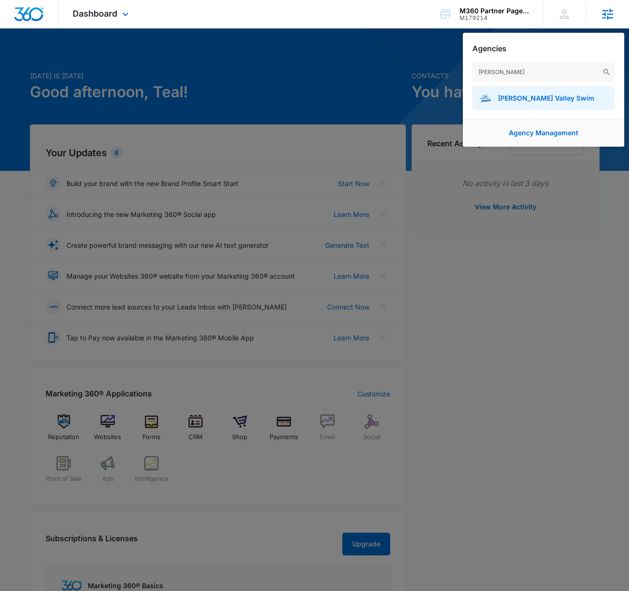  I want to click on a: Agency Management, so click(543, 132).